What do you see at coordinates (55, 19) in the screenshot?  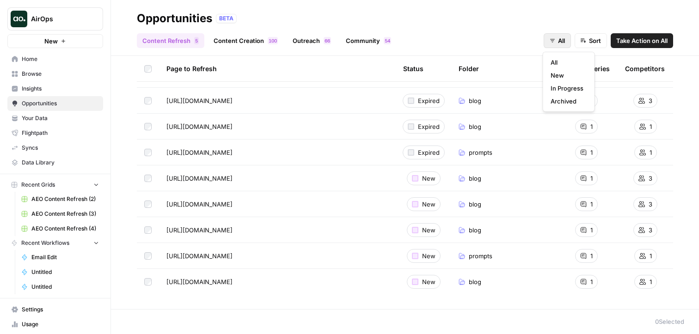 I see `button: Workspace: AirOps` at bounding box center [55, 19].